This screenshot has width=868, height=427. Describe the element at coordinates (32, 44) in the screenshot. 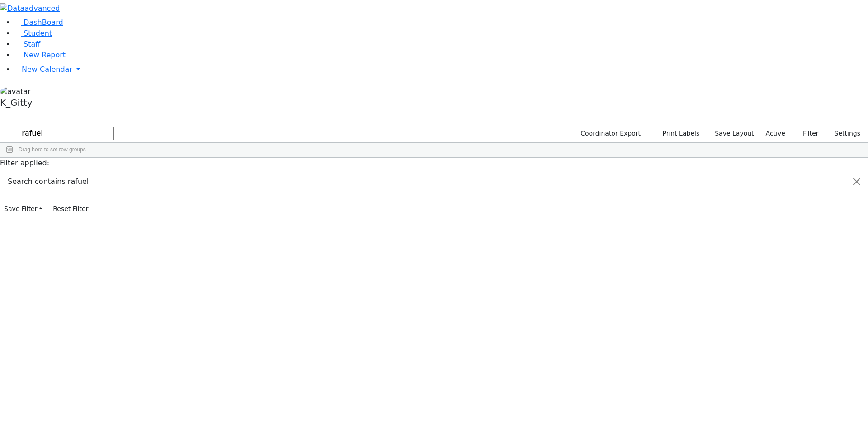

I see `span: Staff` at that location.